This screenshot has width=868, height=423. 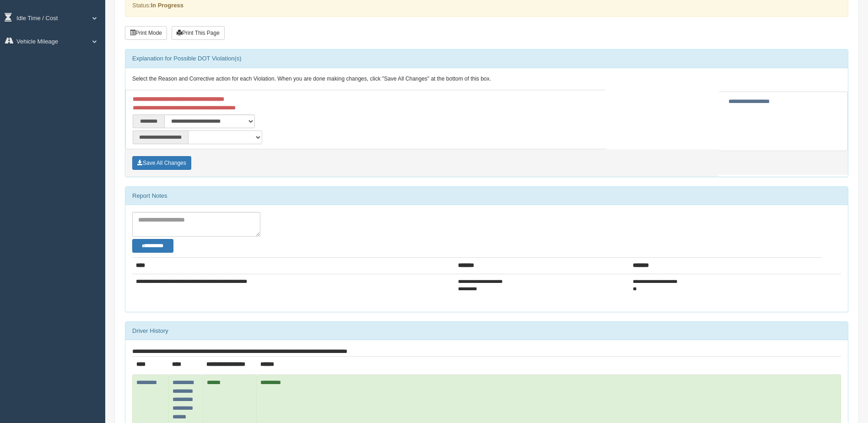 I want to click on button: Save, so click(x=162, y=163).